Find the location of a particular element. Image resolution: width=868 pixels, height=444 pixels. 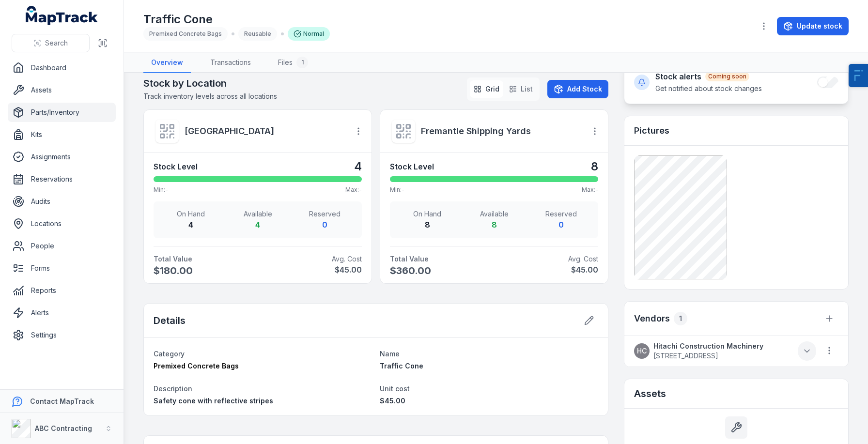

span: $360.00 is located at coordinates (440, 270).